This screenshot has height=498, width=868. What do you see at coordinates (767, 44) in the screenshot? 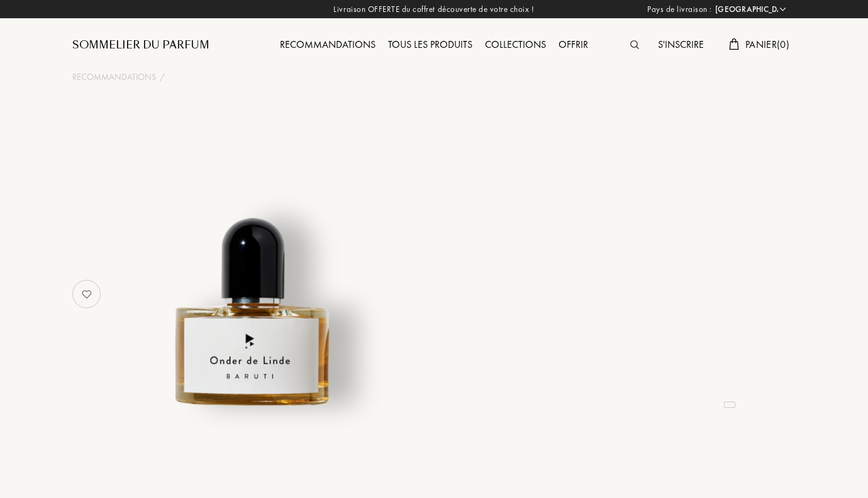
I see `span: Panier ( 0 )` at bounding box center [767, 44].